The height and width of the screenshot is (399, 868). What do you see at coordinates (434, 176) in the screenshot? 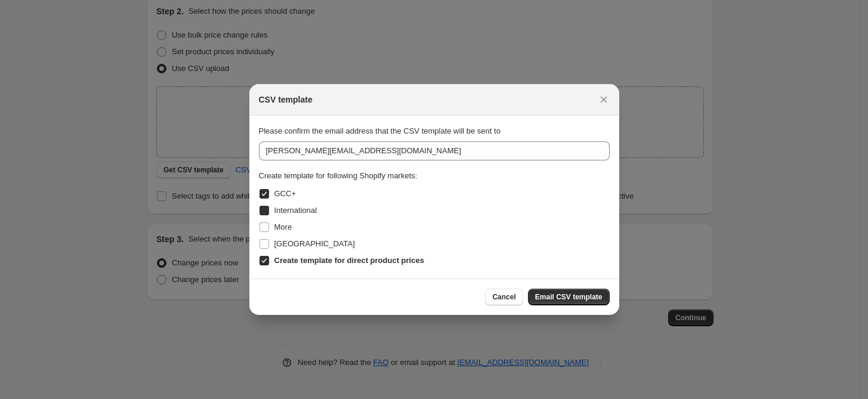
I see `div: Create template for following Shopify markets:` at bounding box center [434, 176].